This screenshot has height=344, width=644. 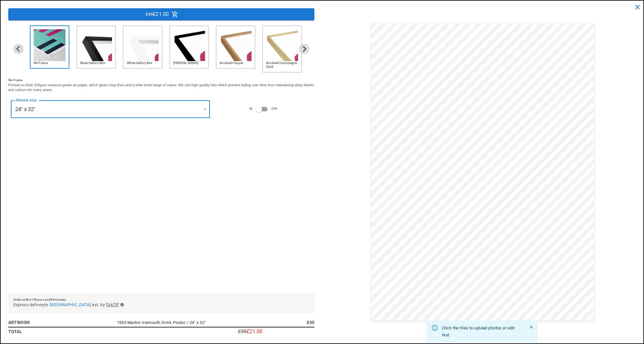 What do you see at coordinates (190, 49) in the screenshot?
I see `li: 4 of 6` at bounding box center [190, 49].